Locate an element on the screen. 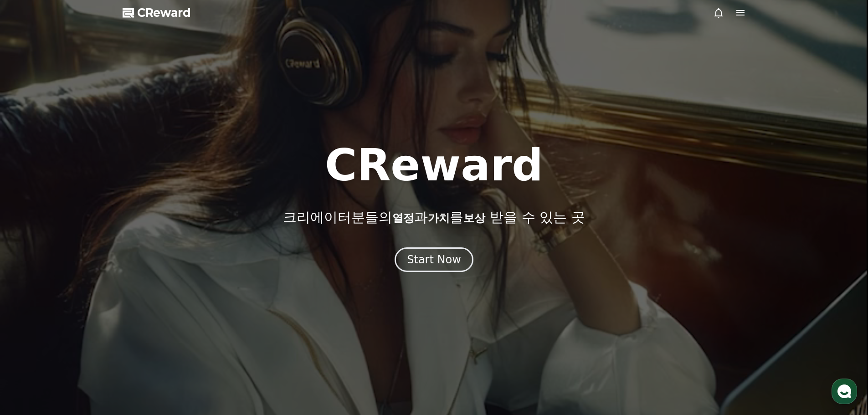 This screenshot has height=415, width=868. p: 크리에이터분들의 과 를 받을 수 있는 곳 is located at coordinates (434, 217).